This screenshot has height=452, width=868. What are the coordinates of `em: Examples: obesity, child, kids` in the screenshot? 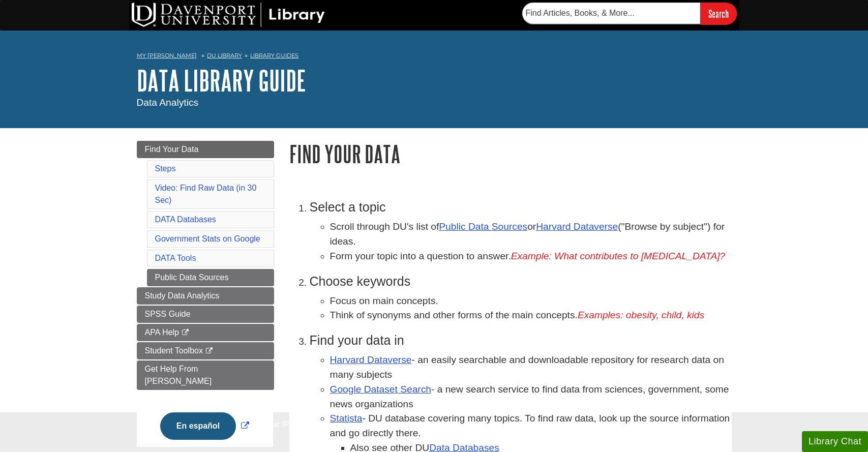 It's located at (640, 315).